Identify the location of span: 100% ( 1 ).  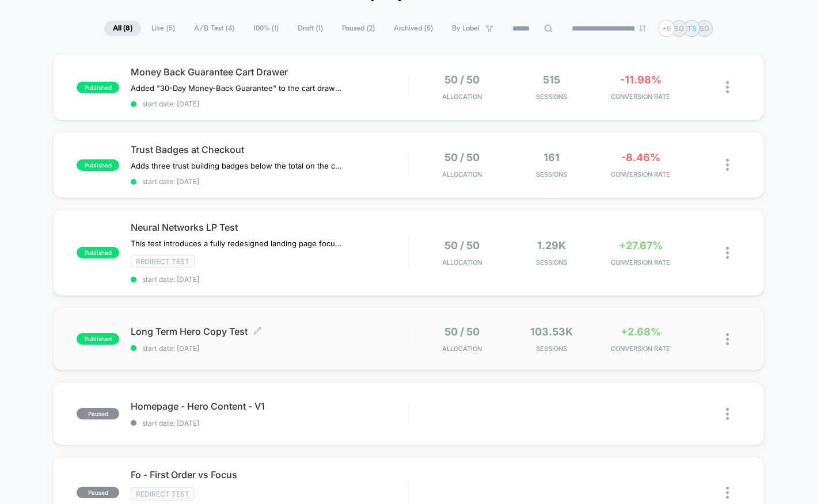
(266, 28).